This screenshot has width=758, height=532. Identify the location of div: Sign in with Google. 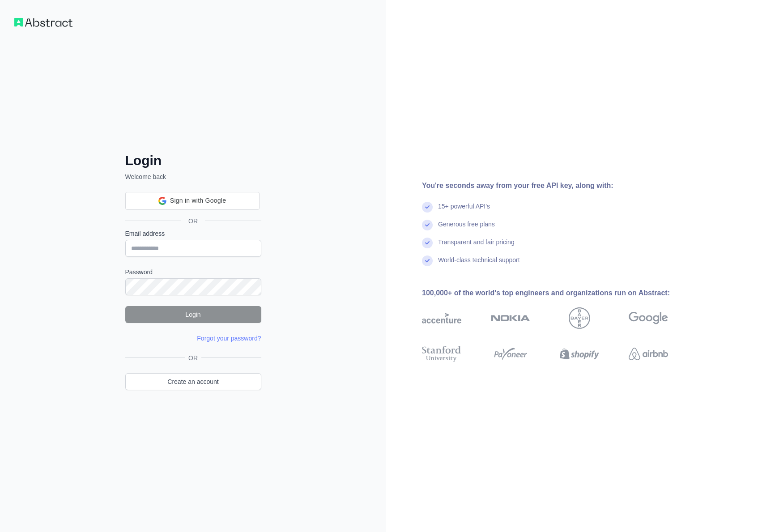
(193, 201).